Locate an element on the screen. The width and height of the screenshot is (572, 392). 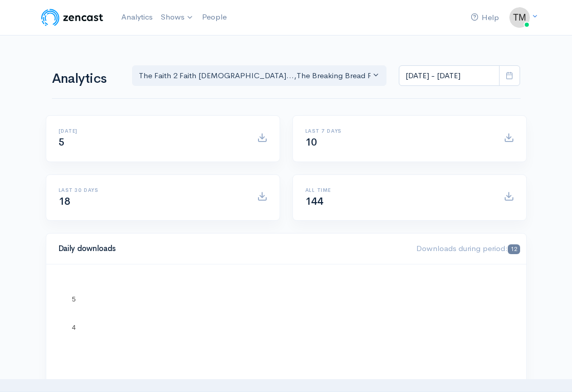
span: 10 is located at coordinates (312, 142).